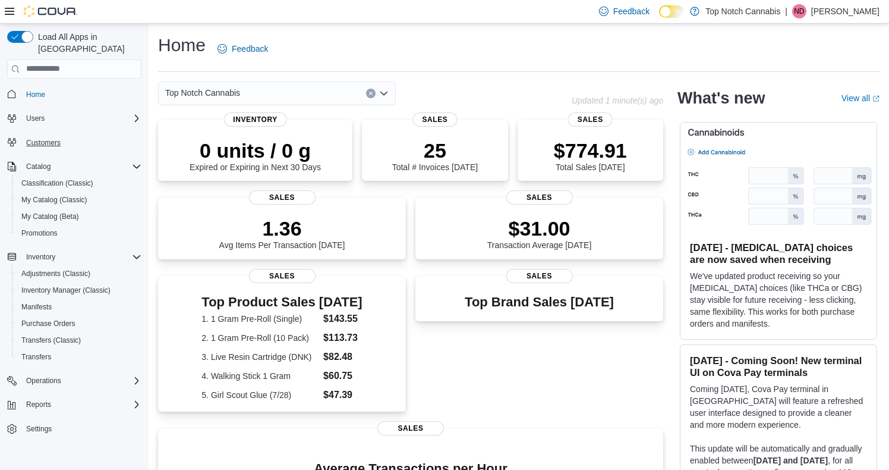 This screenshot has width=889, height=470. I want to click on button: Adjustments (Classic), so click(79, 273).